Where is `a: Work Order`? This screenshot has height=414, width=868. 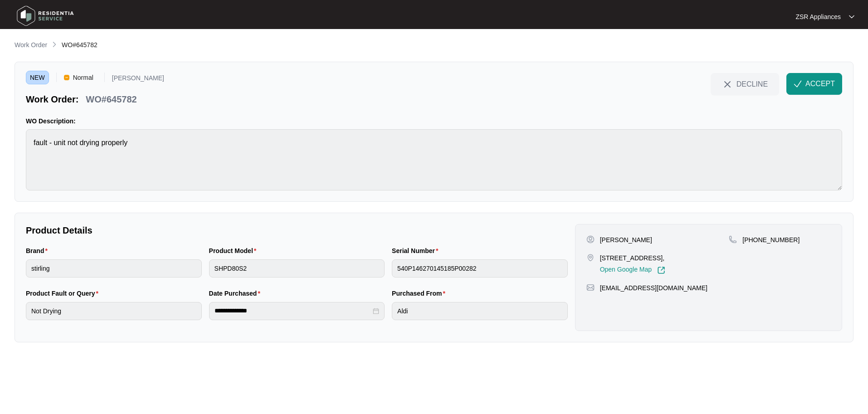
a: Work Order is located at coordinates (31, 46).